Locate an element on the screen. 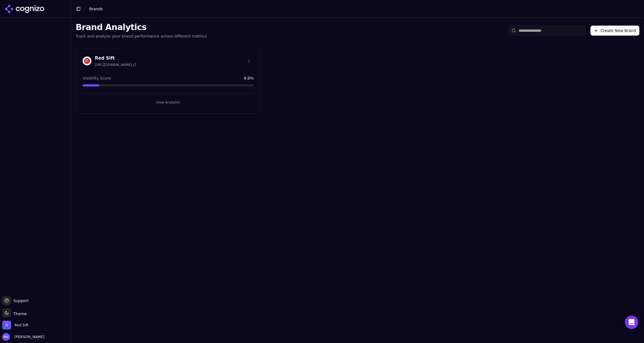 The image size is (644, 343). p: Track and analyze your brand performance across different metrics is located at coordinates (141, 36).